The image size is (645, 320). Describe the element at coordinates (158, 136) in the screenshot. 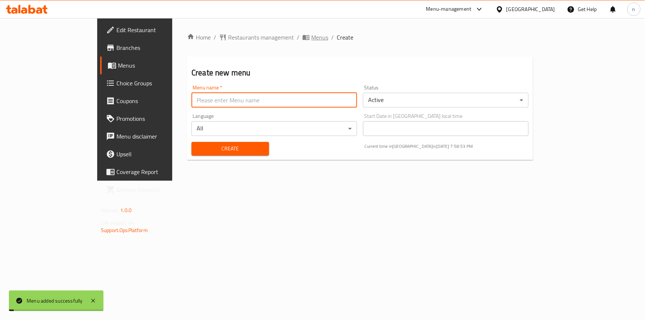

I see `span: Menu disclaimer` at that location.